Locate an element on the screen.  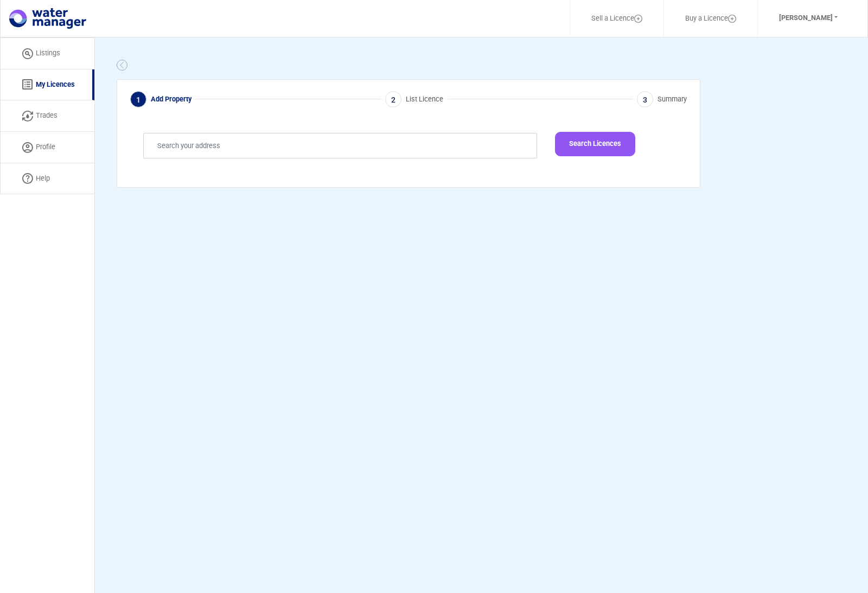
img: Group%20446.png is located at coordinates (122, 65).